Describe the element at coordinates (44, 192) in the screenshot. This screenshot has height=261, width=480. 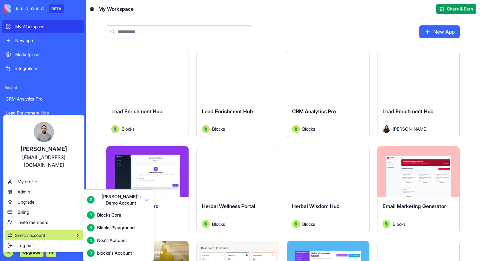
I see `a: Admin` at that location.